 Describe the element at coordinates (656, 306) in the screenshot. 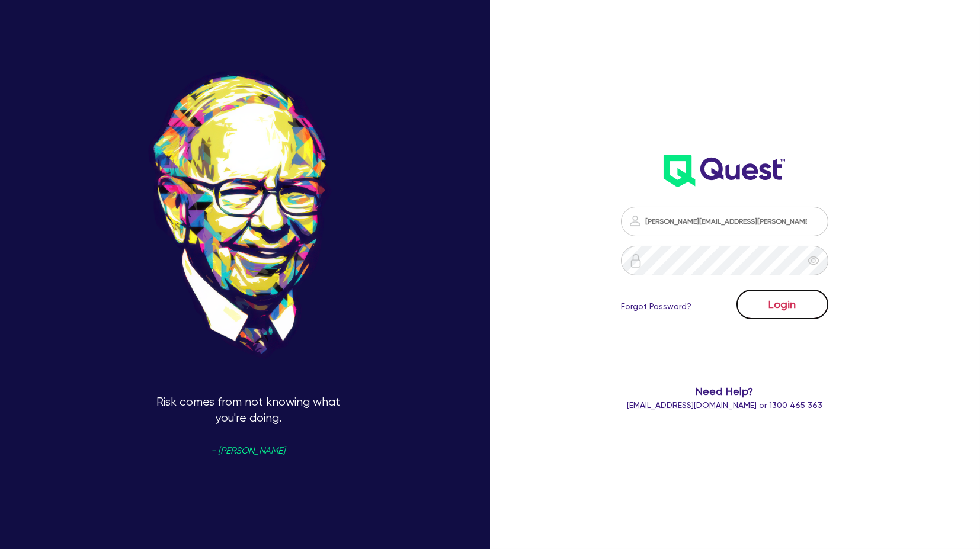

I see `a: Forgot Password?` at that location.